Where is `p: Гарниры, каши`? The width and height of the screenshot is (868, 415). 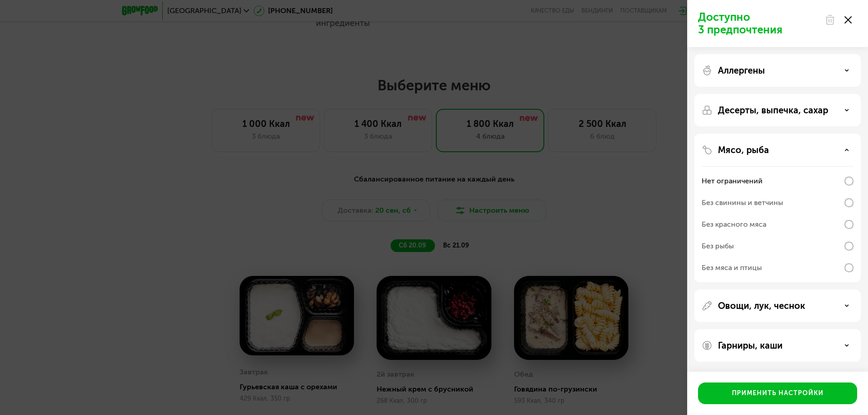 p: Гарниры, каши is located at coordinates (750, 346).